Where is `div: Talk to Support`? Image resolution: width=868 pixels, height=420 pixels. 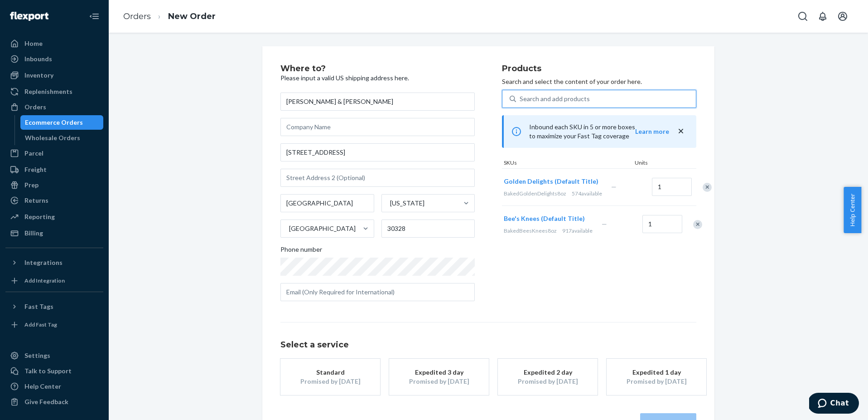 div: Talk to Support is located at coordinates (48, 371).